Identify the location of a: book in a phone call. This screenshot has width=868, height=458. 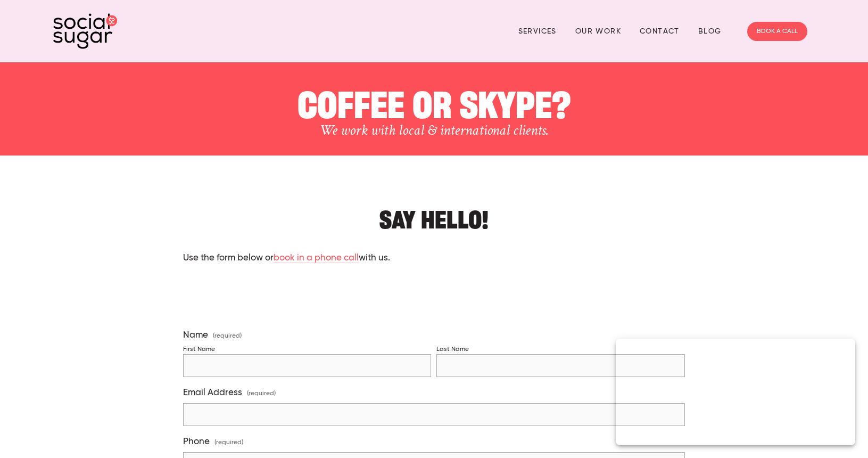
(316, 258).